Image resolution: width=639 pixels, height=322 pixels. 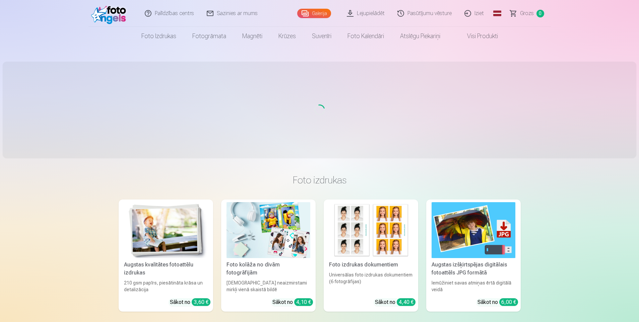 What do you see at coordinates (474, 256) in the screenshot?
I see `a: Augstas izšķirtspējas digitālais fotoattēls JPG formātāAugstas izšķirtspējas digitālais fotoattēl...` at bounding box center [474, 256].